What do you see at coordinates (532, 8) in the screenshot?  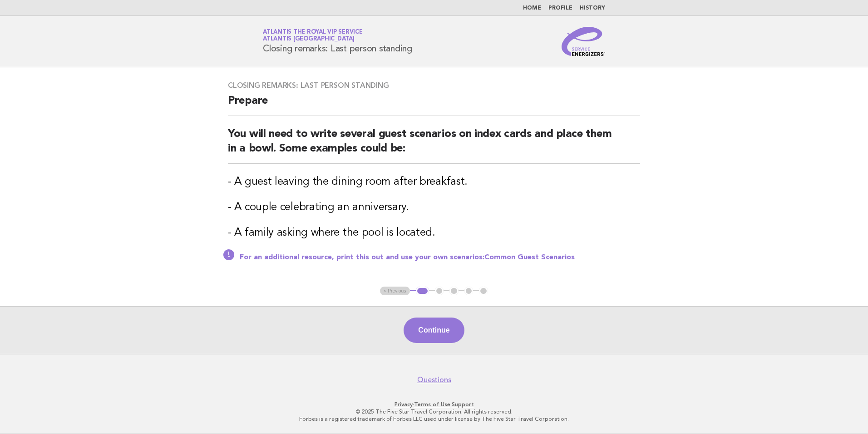 I see `a: Home` at bounding box center [532, 8].